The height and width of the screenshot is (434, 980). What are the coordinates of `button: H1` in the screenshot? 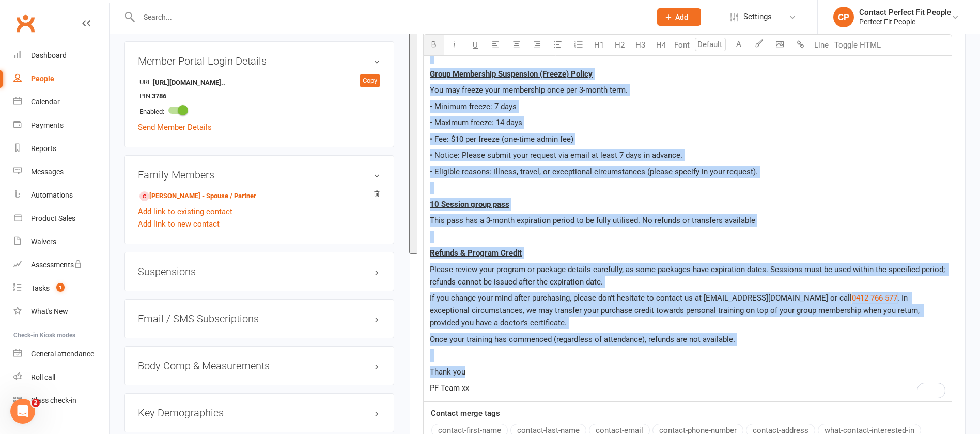 It's located at (600, 45).